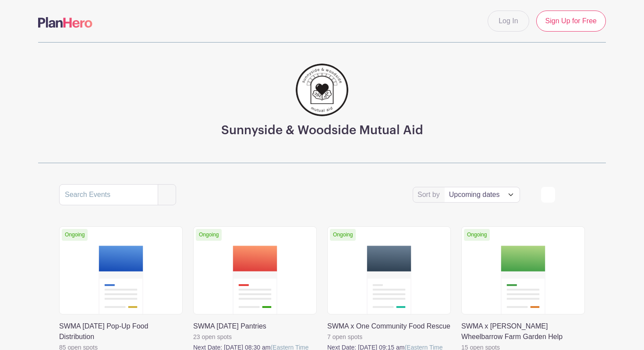  I want to click on input: Search Events, so click(109, 194).